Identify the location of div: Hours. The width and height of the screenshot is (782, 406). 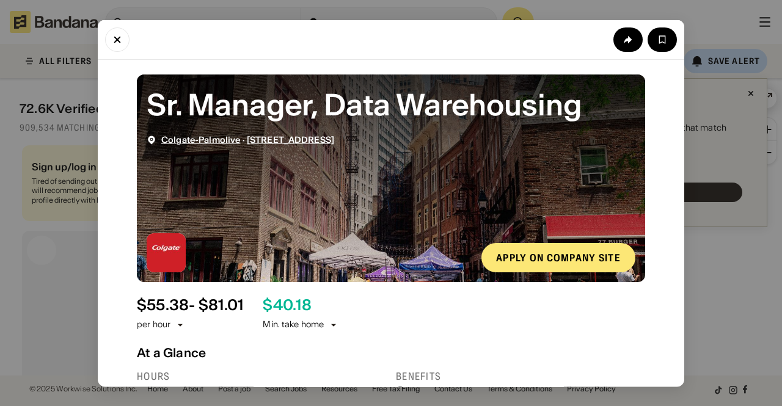
(262, 376).